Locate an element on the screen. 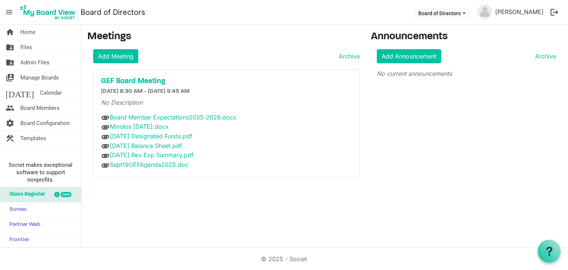  button: logout is located at coordinates (555, 12).